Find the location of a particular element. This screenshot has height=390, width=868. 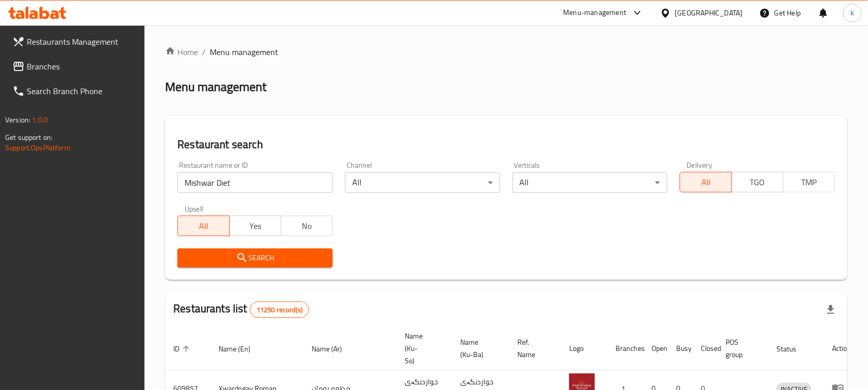

span: k is located at coordinates (853, 13).